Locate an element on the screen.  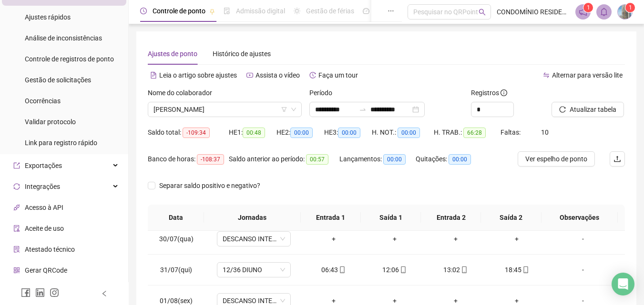
span: clock-circle is located at coordinates (143, 10).